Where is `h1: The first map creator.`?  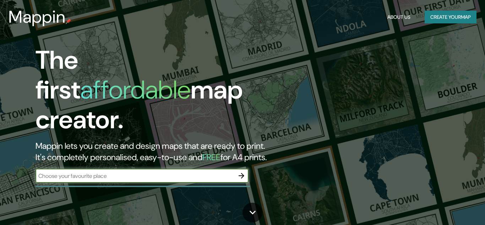 h1: The first map creator. is located at coordinates (156, 93).